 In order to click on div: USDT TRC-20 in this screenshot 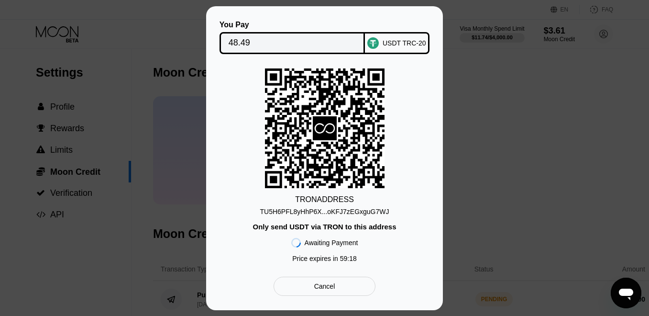, I will do `click(404, 43)`.